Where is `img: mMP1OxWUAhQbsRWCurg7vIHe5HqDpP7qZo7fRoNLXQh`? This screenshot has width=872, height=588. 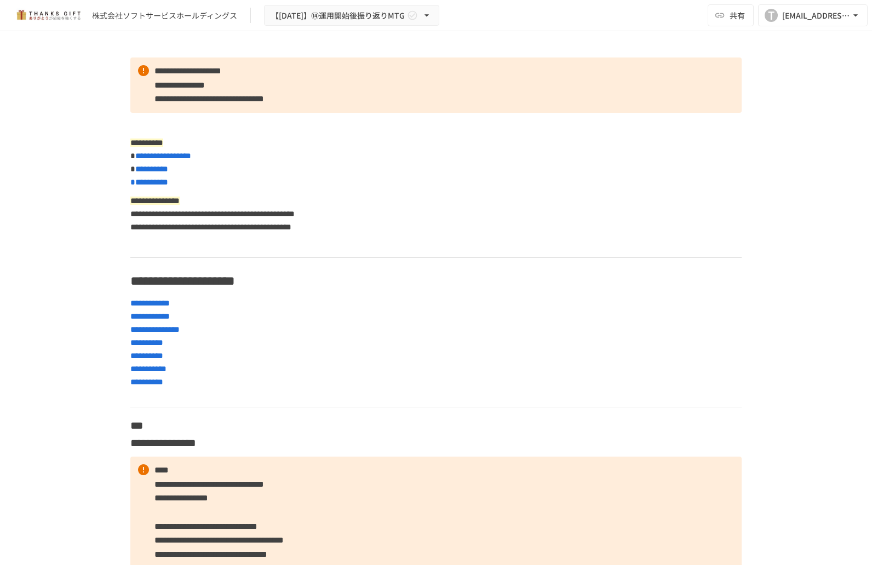 img: mMP1OxWUAhQbsRWCurg7vIHe5HqDpP7qZo7fRoNLXQh is located at coordinates (48, 16).